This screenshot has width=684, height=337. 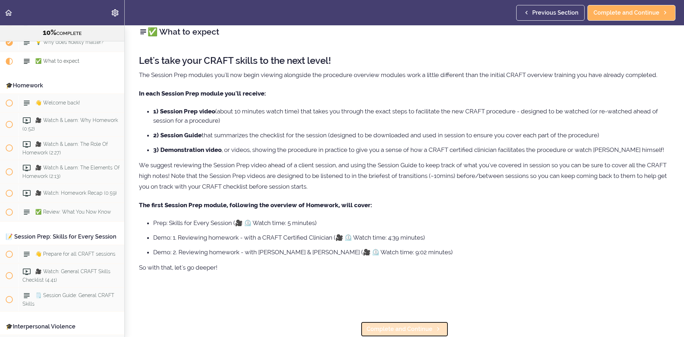 What do you see at coordinates (70, 124) in the screenshot?
I see `span: 🎥 Watch & Learn: Why Homework (0:52)` at bounding box center [70, 124].